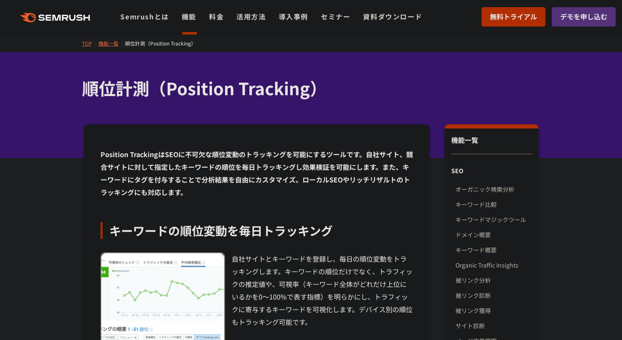  What do you see at coordinates (494, 189) in the screenshot?
I see `a: オーガニック検索分析` at bounding box center [494, 189].